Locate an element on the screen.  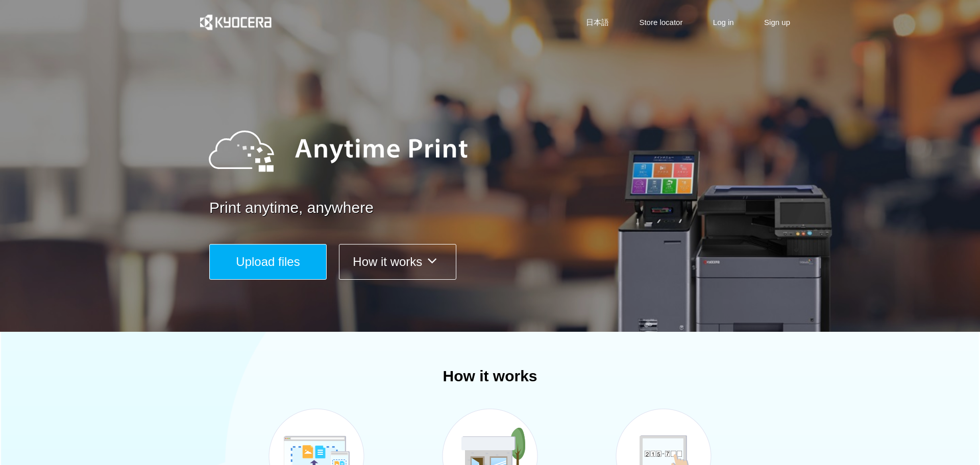
a: Log in is located at coordinates (723, 22).